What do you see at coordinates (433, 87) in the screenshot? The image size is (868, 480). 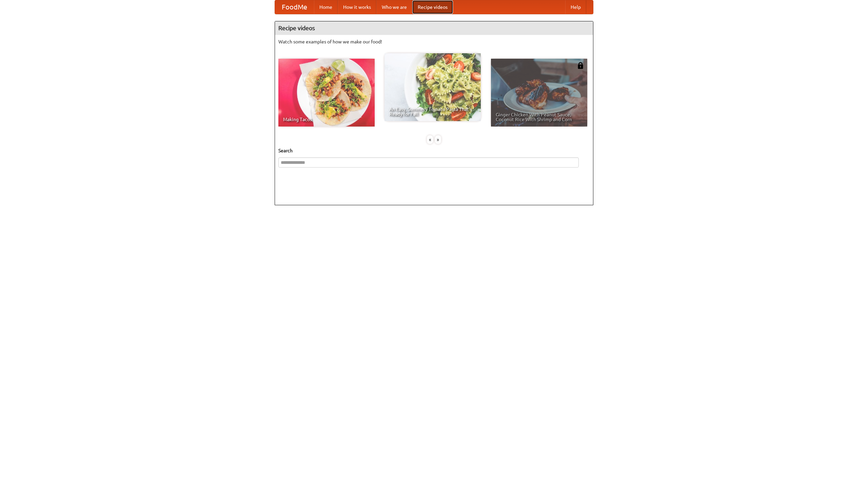 I see `a: An Easy, Summery Tomato Pasta That's Ready for Fall` at bounding box center [433, 87].